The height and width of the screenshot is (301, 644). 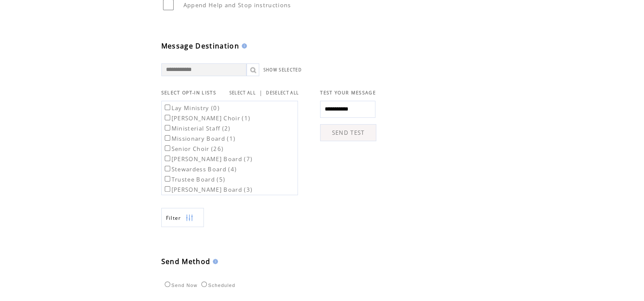 What do you see at coordinates (167, 107) in the screenshot?
I see `input: Lay Ministry (0)` at bounding box center [167, 107].